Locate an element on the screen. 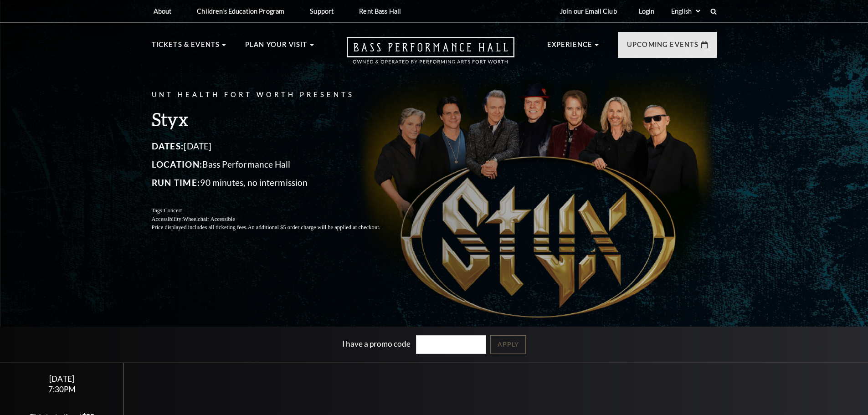 The image size is (868, 415). p: Upcoming Events is located at coordinates (662, 47).